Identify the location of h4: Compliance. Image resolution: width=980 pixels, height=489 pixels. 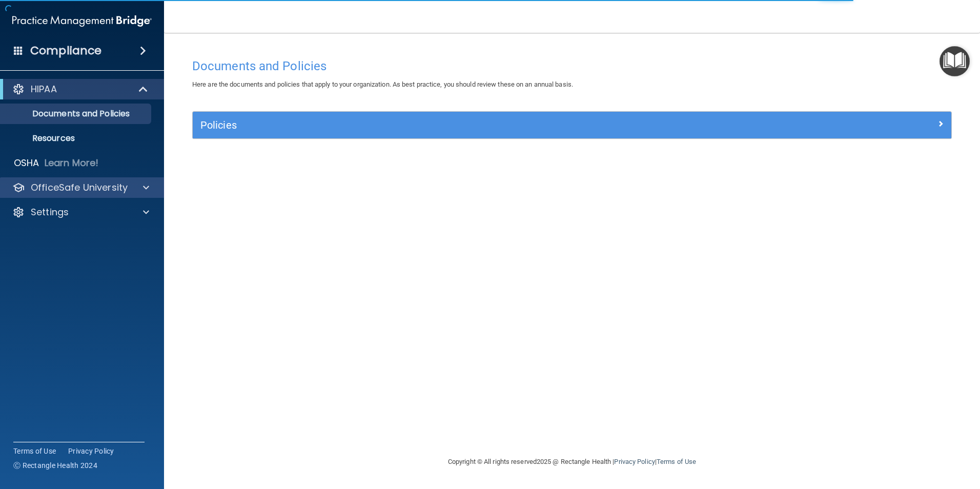
(66, 50).